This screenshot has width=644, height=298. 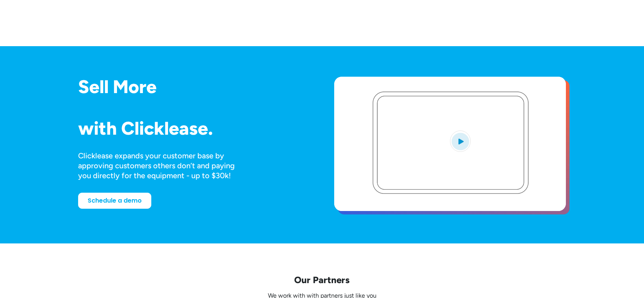 What do you see at coordinates (460, 141) in the screenshot?
I see `img: Blue play button logo on a light blue circular background` at bounding box center [460, 141].